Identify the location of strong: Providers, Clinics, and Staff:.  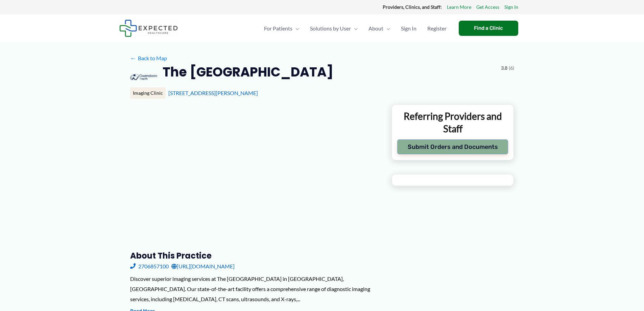
(412, 7).